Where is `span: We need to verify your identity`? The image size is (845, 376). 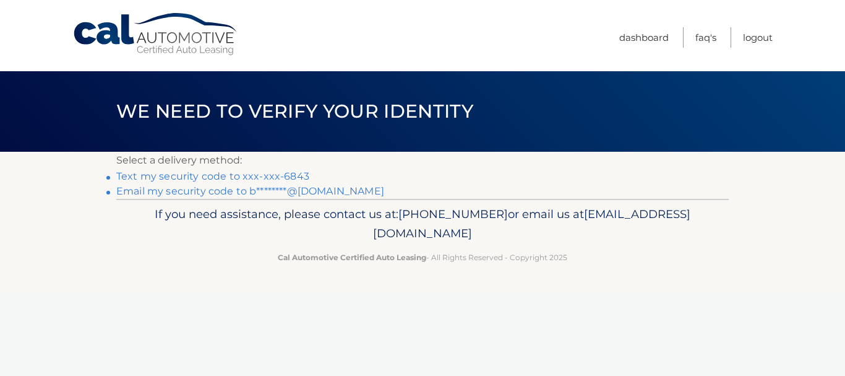 span: We need to verify your identity is located at coordinates (294, 111).